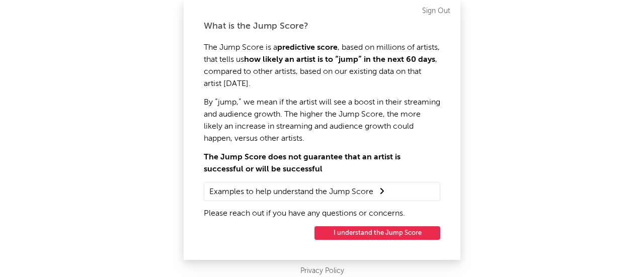 Image resolution: width=644 pixels, height=277 pixels. I want to click on strong: The Jump Score does not guarantee that an artist is successful or will be successful, so click(302, 163).